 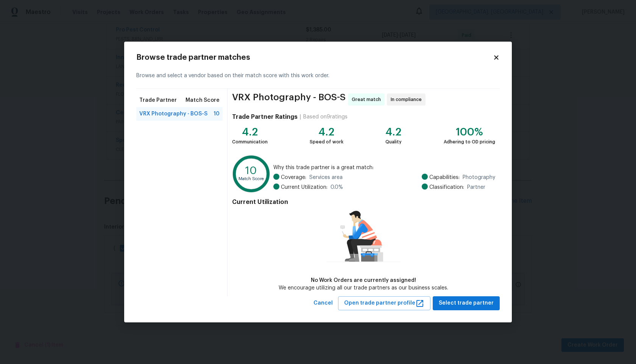 What do you see at coordinates (364, 288) in the screenshot?
I see `div: We encourage utilizing all our trade partners as our business scales.` at bounding box center [364, 288].